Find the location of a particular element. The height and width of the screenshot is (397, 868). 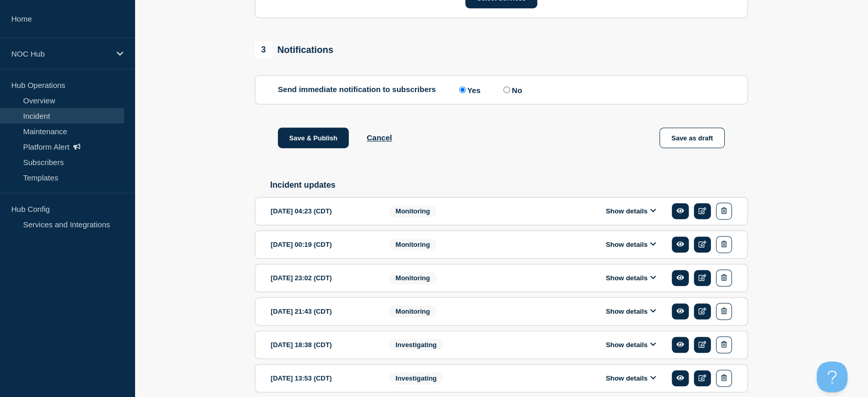

p: NOC Hub is located at coordinates (60, 54).